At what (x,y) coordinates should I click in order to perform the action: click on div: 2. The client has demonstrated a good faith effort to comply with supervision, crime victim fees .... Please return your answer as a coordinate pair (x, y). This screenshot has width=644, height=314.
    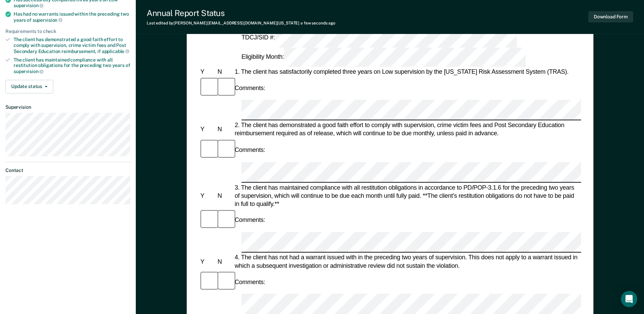
    Looking at the image, I should click on (408, 129).